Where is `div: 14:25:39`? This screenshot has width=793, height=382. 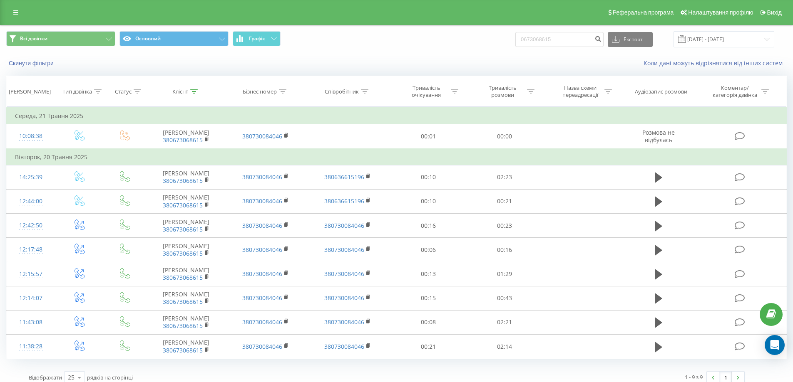
div: 14:25:39 is located at coordinates (31, 177).